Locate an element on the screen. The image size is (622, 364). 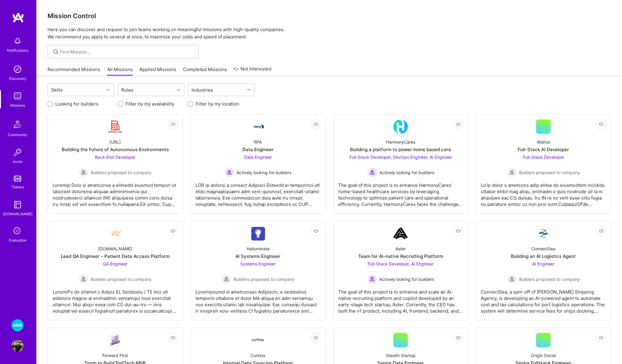
div: Walnut is located at coordinates (543, 142).